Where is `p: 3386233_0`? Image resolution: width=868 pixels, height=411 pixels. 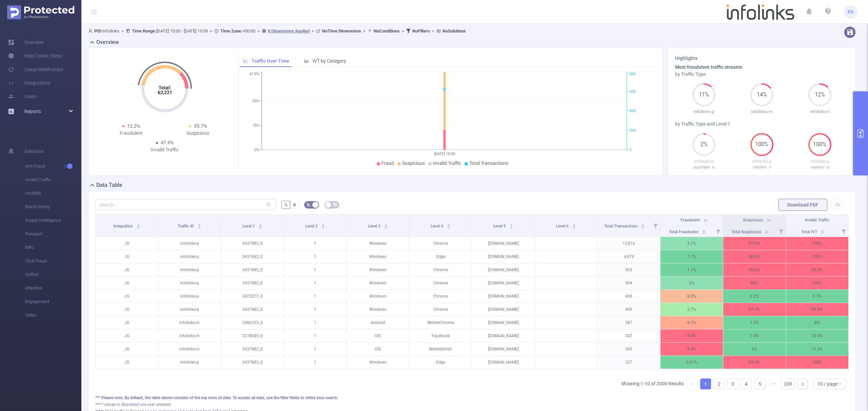
p: 3386233_0 is located at coordinates (252, 323).